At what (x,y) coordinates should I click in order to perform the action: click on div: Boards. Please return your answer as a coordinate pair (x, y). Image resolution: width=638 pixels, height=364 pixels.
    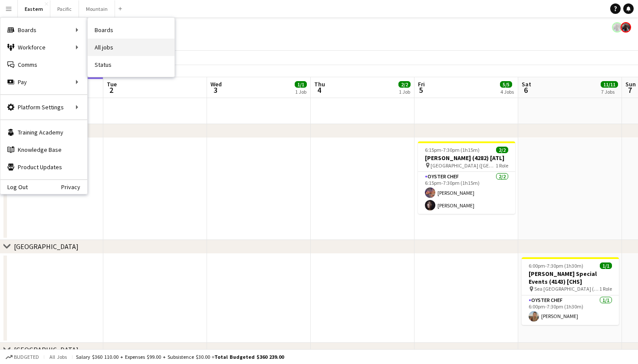
    Looking at the image, I should click on (44, 30).